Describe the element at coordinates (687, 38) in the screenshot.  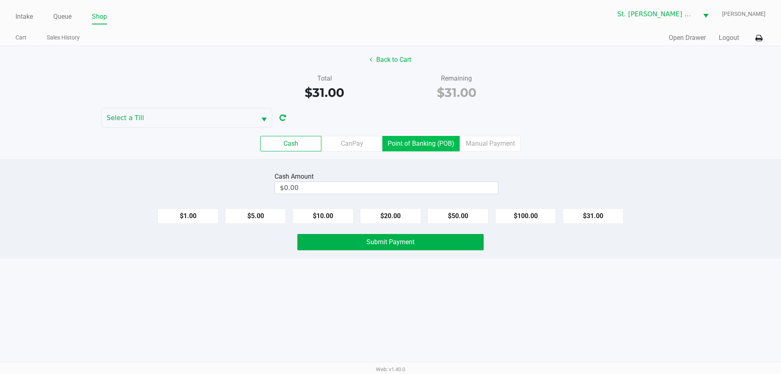
I see `button: Open Drawer` at that location.